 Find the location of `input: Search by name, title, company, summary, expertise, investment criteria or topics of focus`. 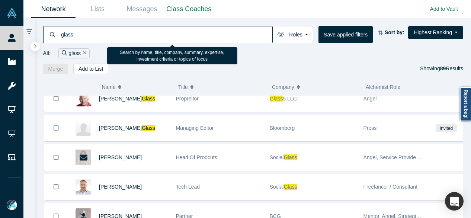

input: Search by name, title, company, summary, expertise, investment criteria or topics of focus is located at coordinates (166, 34).